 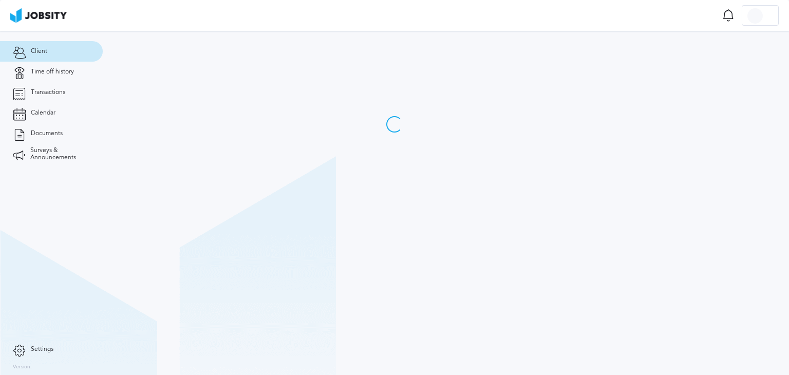 I want to click on span: Transactions, so click(x=48, y=92).